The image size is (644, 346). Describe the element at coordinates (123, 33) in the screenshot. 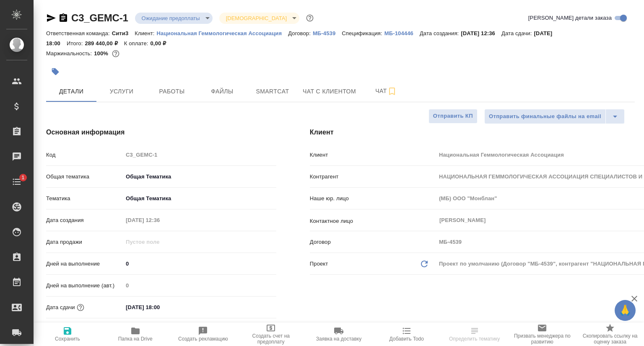

I see `p: Сити3` at that location.